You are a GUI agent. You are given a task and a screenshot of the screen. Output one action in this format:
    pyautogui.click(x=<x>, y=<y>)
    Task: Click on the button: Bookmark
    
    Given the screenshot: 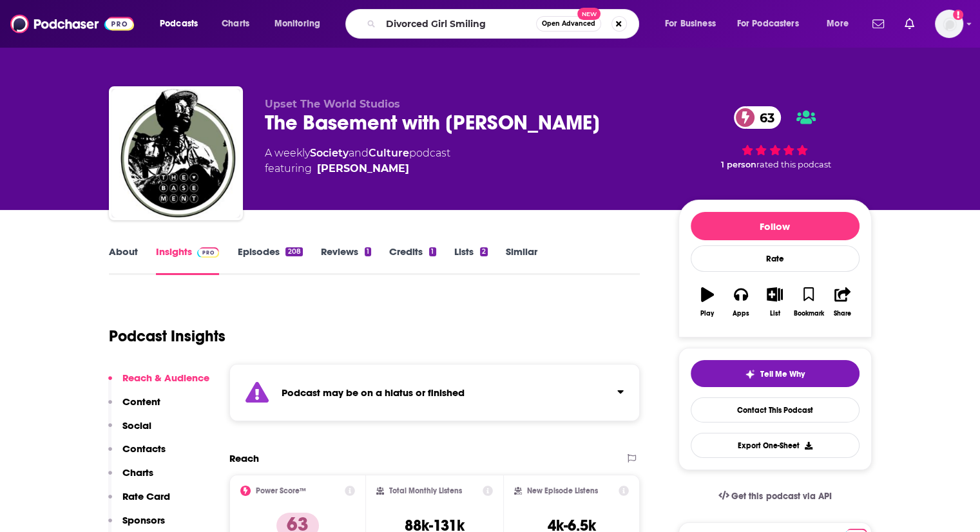 What is the action you would take?
    pyautogui.click(x=808, y=302)
    